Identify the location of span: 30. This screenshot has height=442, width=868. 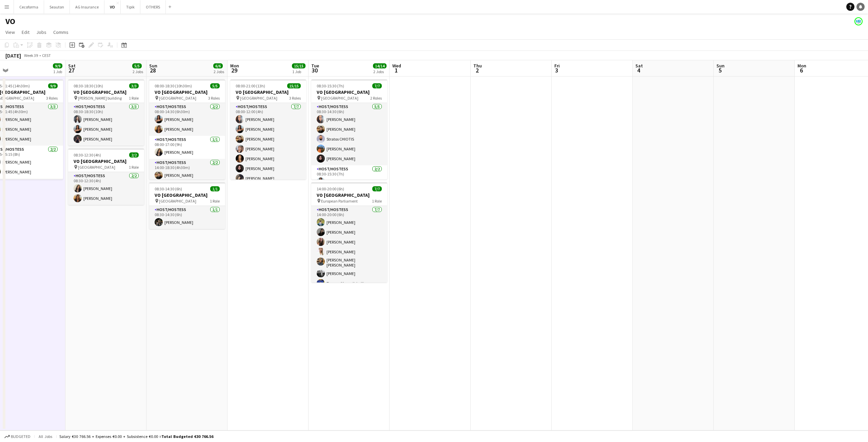
(315, 70).